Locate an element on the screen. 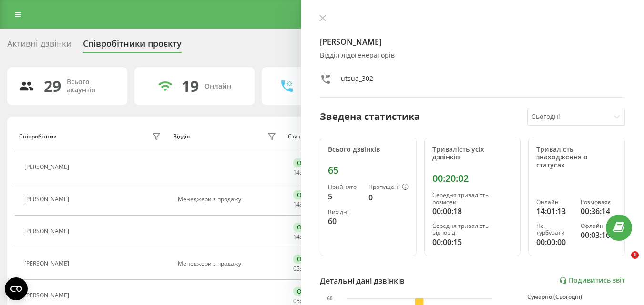  div: Сумарно (Сьогодні) is located at coordinates (576, 297).